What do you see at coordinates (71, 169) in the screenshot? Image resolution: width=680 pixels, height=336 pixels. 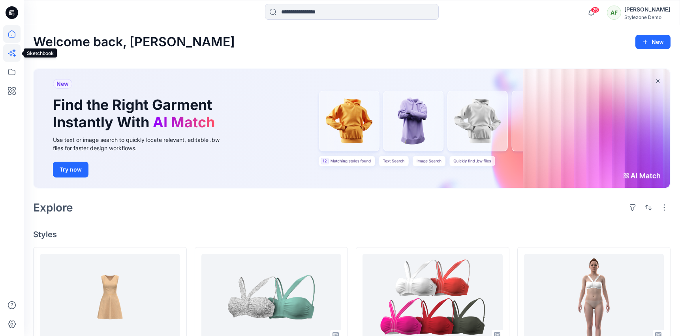 I see `a: Try now` at bounding box center [71, 169].